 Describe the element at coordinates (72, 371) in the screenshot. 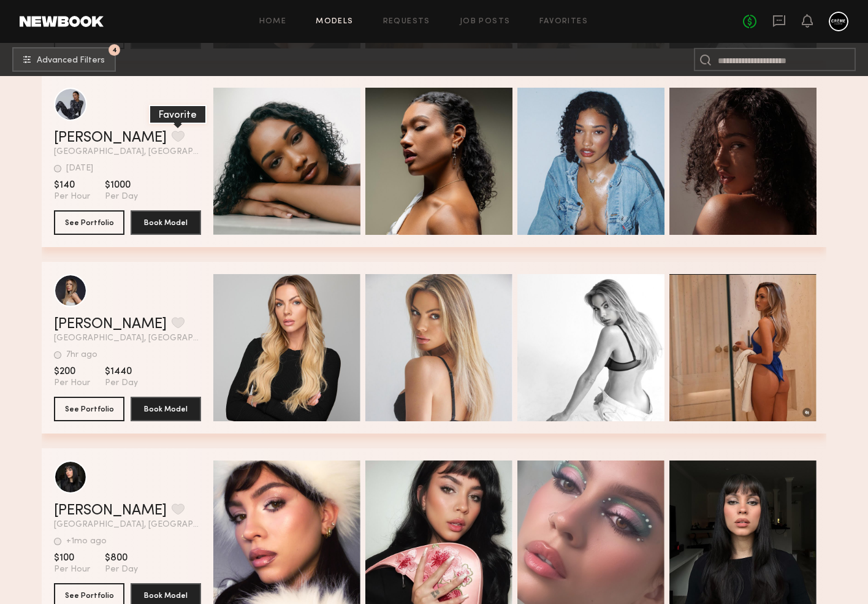

I see `span: $200` at that location.